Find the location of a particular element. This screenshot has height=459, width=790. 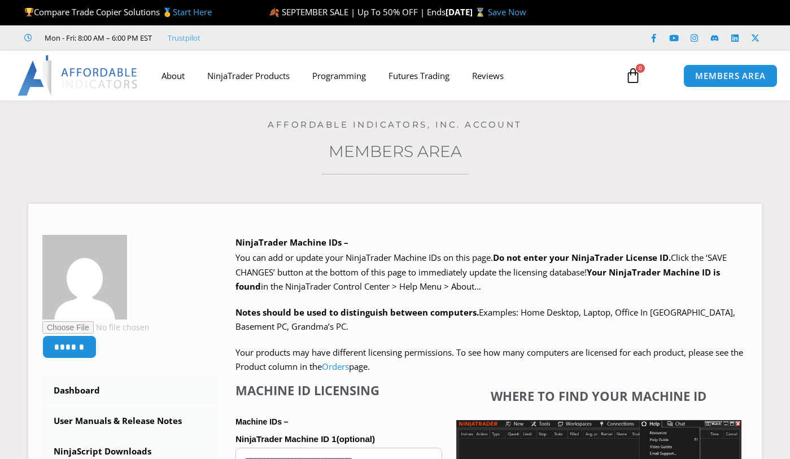

nav: Menu is located at coordinates (383, 76).